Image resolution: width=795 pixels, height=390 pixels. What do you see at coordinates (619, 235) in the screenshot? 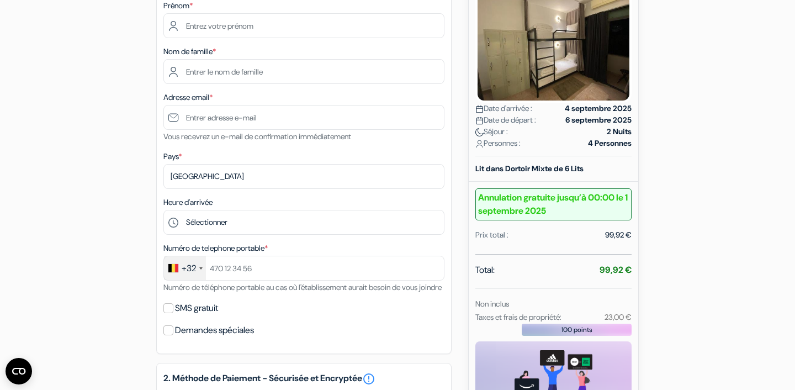
I see `div: 99,92 €` at bounding box center [619, 235].